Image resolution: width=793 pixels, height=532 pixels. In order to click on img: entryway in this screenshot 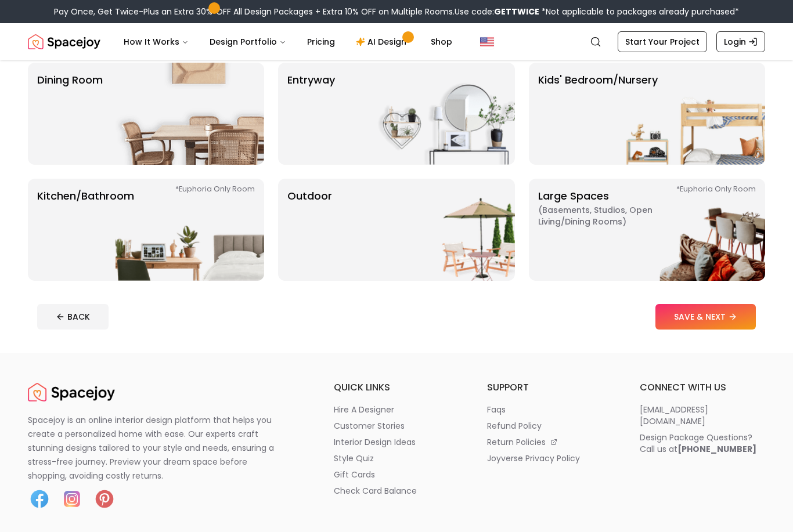, I will do `click(441, 114)`.